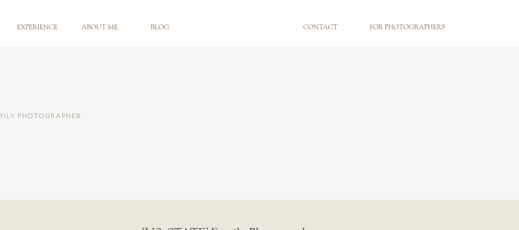 The image size is (519, 230). Describe the element at coordinates (320, 28) in the screenshot. I see `h3: CONTACT` at that location.